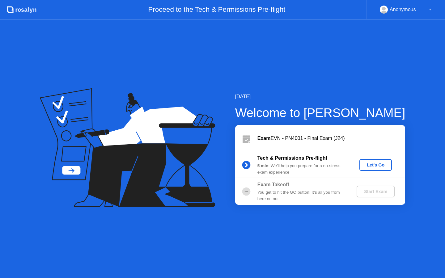 The width and height of the screenshot is (445, 278). Describe the element at coordinates (376, 165) in the screenshot. I see `button: Let's Go` at that location.